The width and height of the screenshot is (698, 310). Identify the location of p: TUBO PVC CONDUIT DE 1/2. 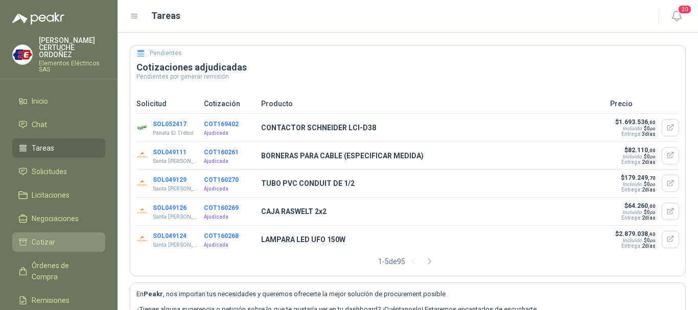
(432, 184).